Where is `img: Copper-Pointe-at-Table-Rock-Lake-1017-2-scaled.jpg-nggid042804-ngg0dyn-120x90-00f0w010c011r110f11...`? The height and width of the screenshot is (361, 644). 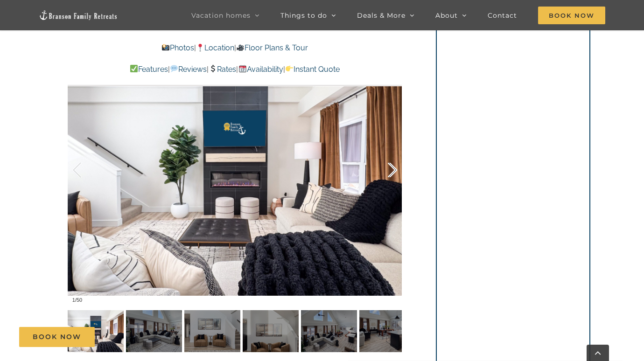
img: Copper-Pointe-at-Table-Rock-Lake-1017-2-scaled.jpg-nggid042804-ngg0dyn-120x90-00f0w010c011r110f11... is located at coordinates (212, 331).